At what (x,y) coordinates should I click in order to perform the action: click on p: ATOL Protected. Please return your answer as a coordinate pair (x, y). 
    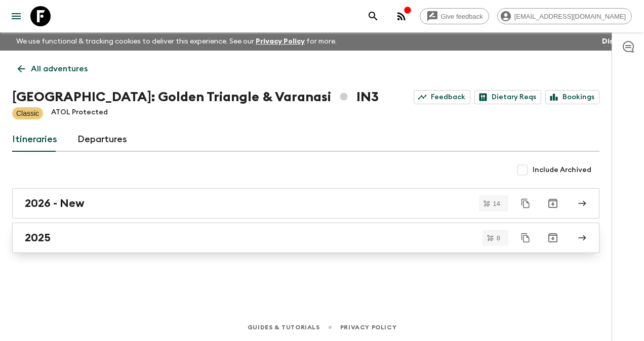
    Looking at the image, I should click on (79, 113).